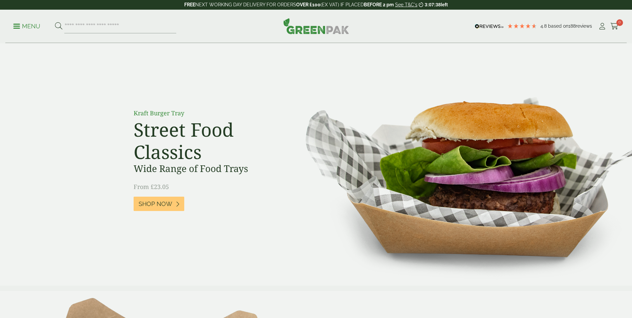 The width and height of the screenshot is (632, 318). Describe the element at coordinates (209, 169) in the screenshot. I see `h3: Wide Range of Food Trays` at that location.